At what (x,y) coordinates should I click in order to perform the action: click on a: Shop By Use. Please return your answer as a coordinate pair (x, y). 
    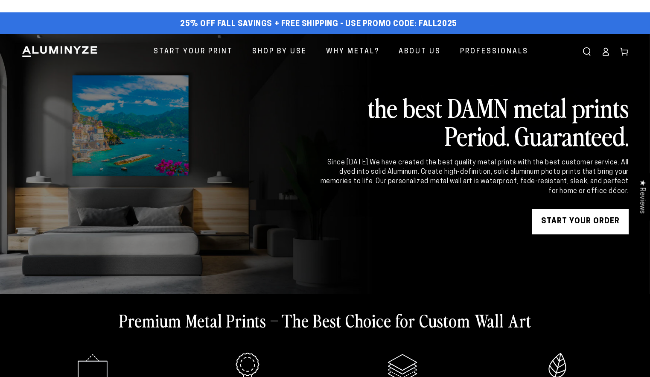
    Looking at the image, I should click on (280, 52).